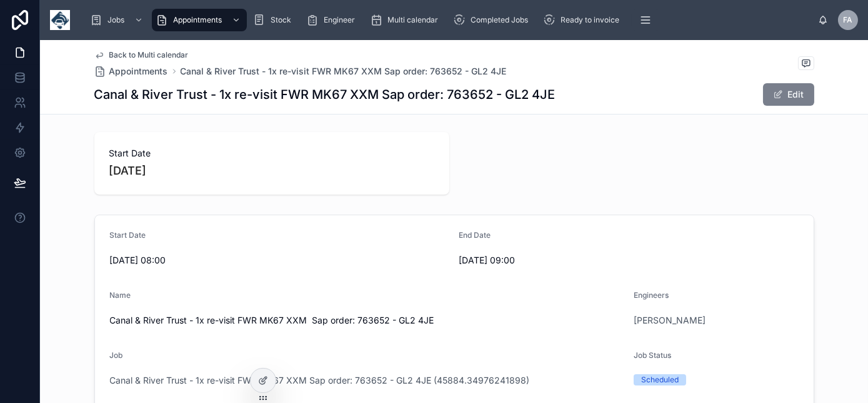 This screenshot has height=403, width=868. I want to click on a: Completed Jobs, so click(493, 20).